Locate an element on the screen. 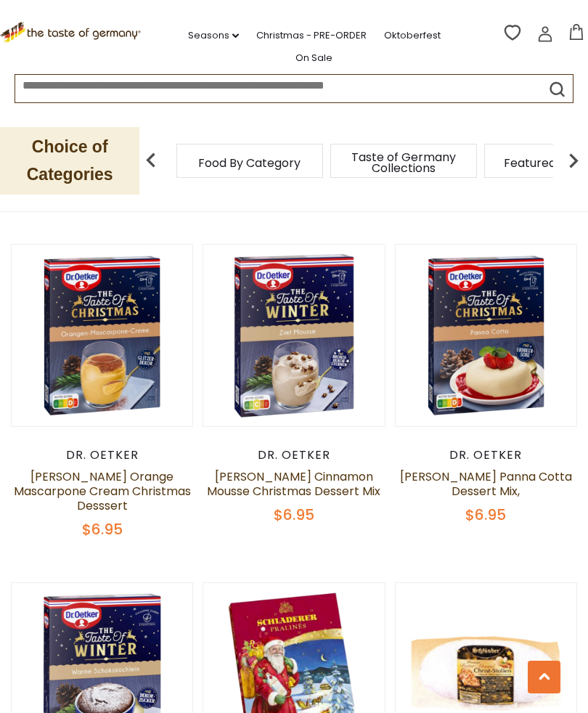 Image resolution: width=588 pixels, height=713 pixels. a: Christmas - PRE-ORDER is located at coordinates (311, 36).